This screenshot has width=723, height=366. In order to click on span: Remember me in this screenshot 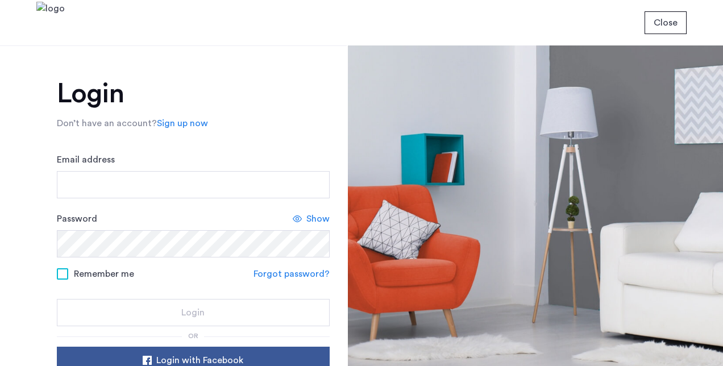, I will do `click(104, 274)`.